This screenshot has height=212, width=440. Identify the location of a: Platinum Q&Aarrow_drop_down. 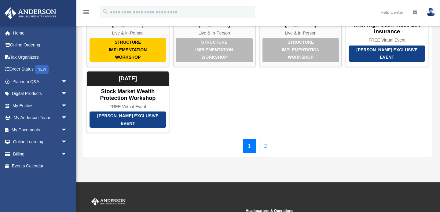
(40, 82).